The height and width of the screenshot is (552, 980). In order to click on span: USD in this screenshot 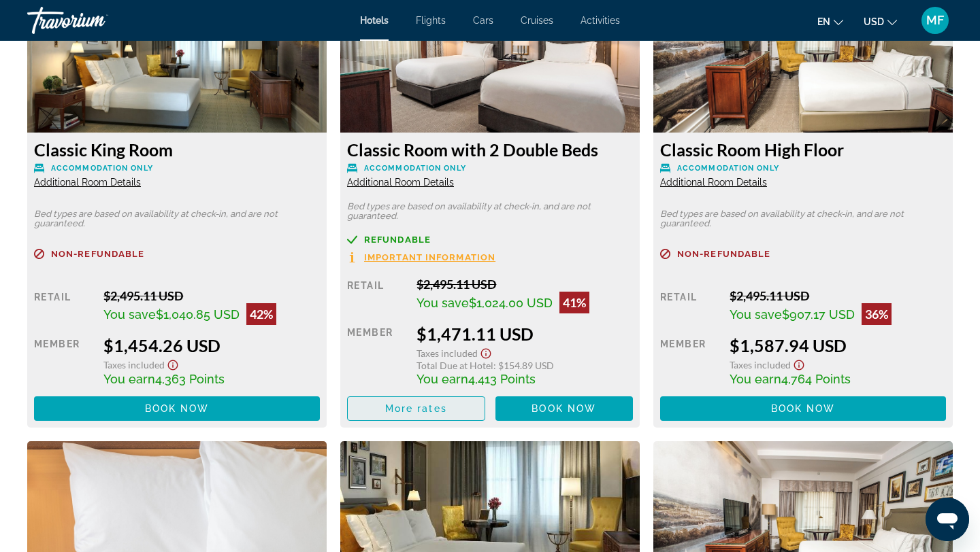, I will do `click(874, 22)`.